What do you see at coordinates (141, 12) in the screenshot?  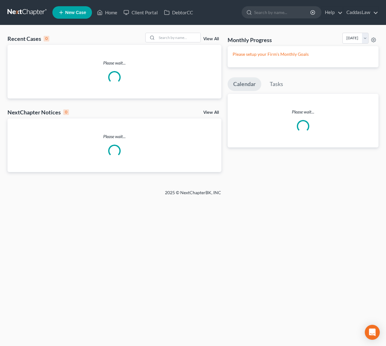 I see `a: Client Portal` at bounding box center [141, 12].